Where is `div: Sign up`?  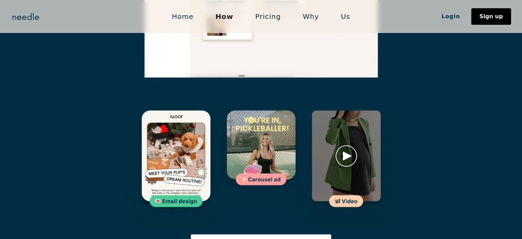
div: Sign up is located at coordinates (492, 16).